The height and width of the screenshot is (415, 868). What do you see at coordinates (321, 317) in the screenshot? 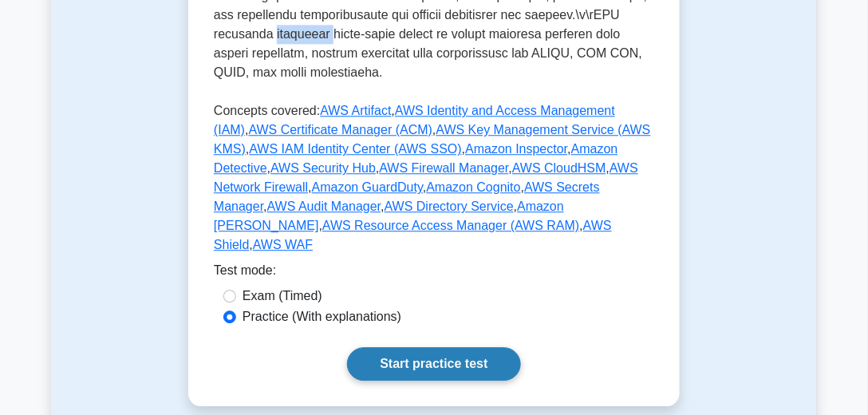
I see `label: Practice (With explanations)` at bounding box center [321, 317].